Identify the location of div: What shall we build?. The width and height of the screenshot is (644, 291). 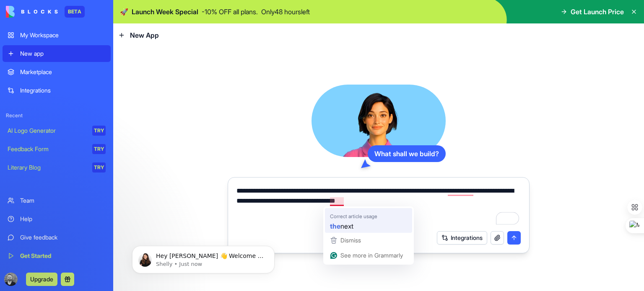
(407, 154).